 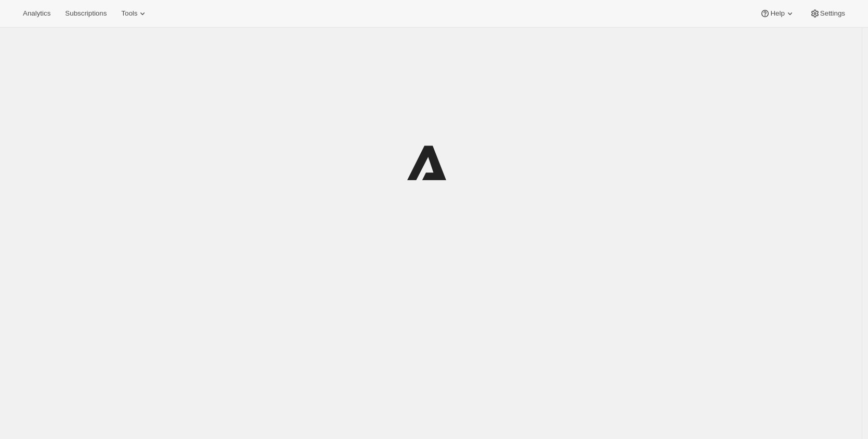 I want to click on button: Subscriptions, so click(x=86, y=13).